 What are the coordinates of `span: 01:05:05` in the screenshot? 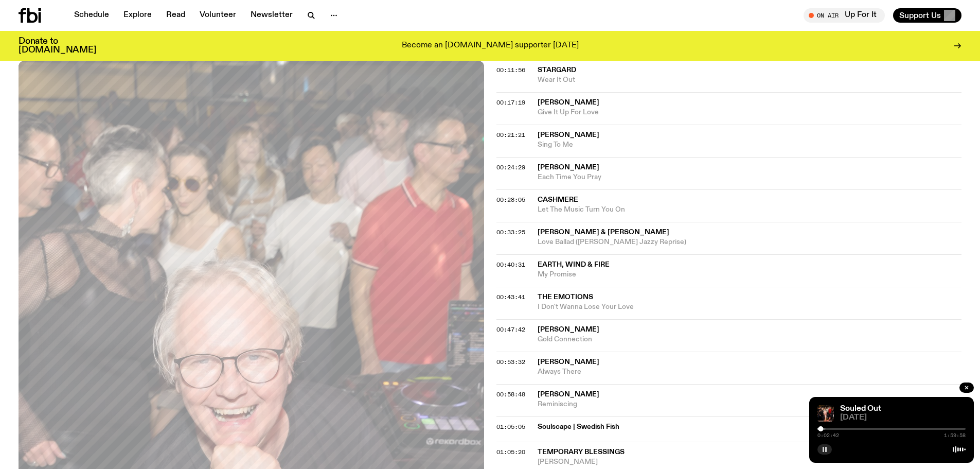 It's located at (510, 426).